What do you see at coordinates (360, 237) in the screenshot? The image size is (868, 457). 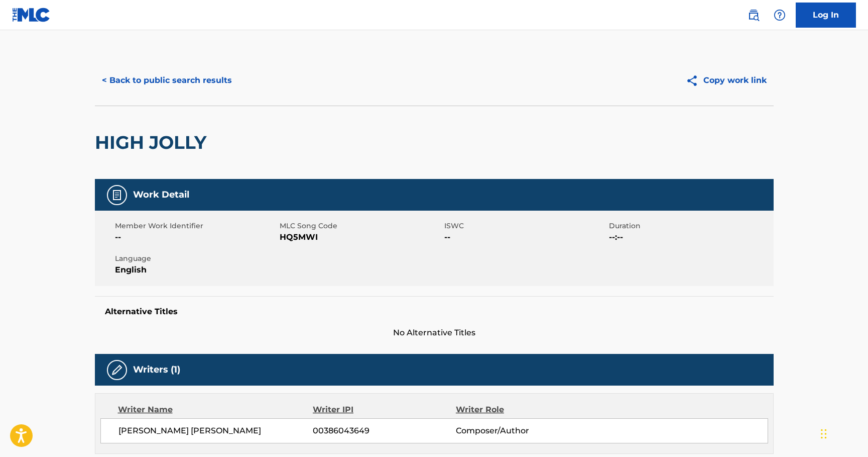 I see `span: HQ5MWI` at bounding box center [360, 237].